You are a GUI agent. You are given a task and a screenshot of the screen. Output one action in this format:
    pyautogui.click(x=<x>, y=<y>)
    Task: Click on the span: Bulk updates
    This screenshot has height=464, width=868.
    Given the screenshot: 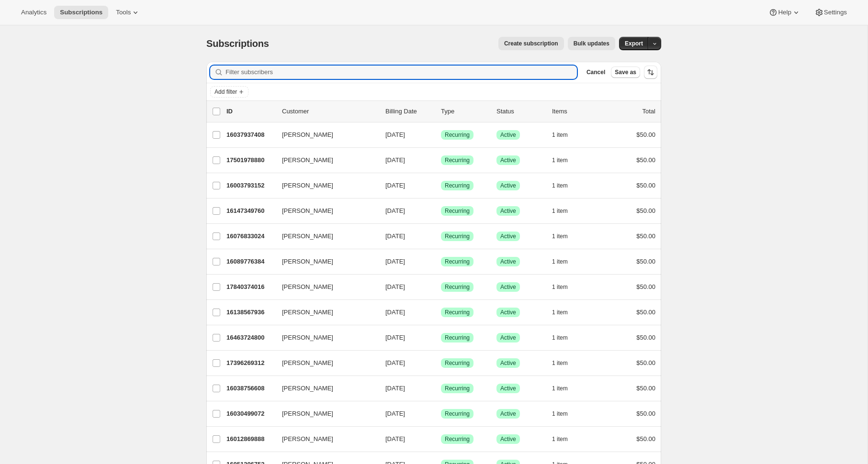 What is the action you would take?
    pyautogui.click(x=591, y=44)
    